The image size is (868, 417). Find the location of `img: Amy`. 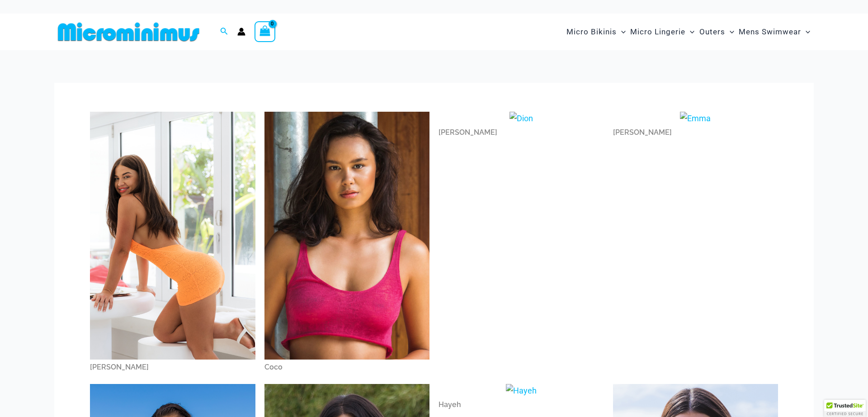

img: Amy is located at coordinates (173, 235).